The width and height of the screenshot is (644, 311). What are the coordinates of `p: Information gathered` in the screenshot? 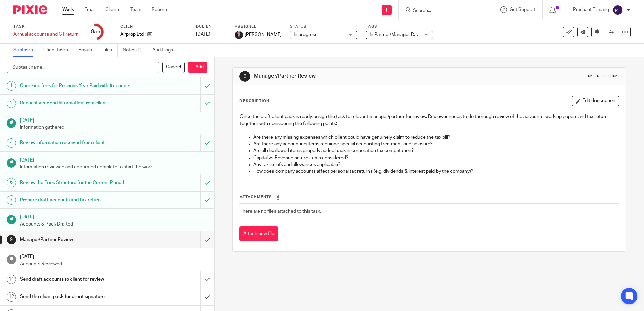 It's located at (113, 127).